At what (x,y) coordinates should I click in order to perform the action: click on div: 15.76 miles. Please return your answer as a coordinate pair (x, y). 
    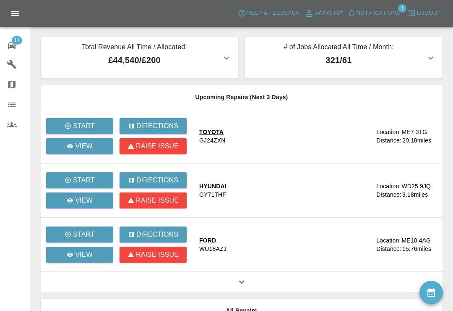
    Looking at the image, I should click on (419, 248).